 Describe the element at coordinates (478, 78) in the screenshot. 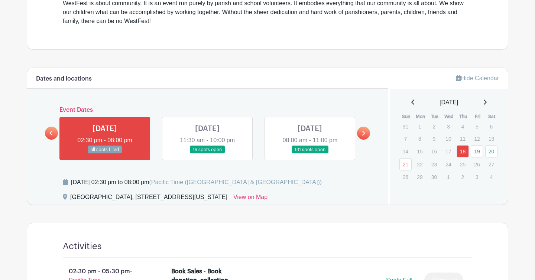

I see `a: Hide Calendar` at that location.